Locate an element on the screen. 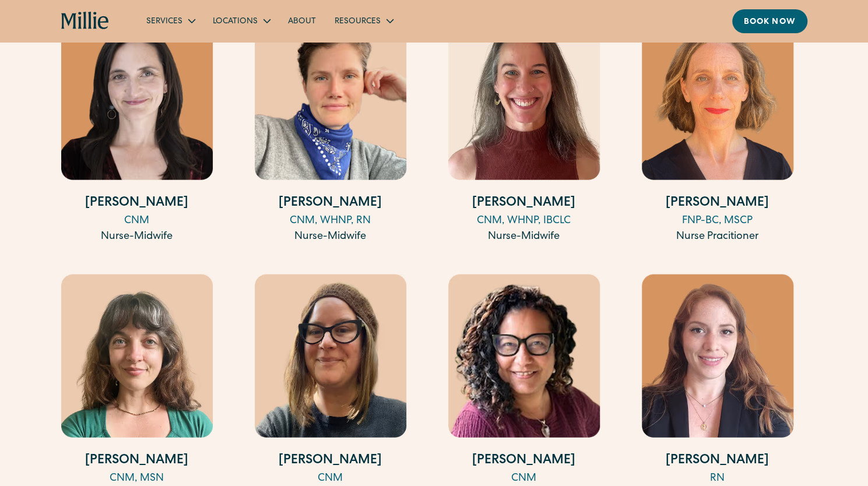 The width and height of the screenshot is (868, 486). div: CNM, WHNP, RN is located at coordinates (330, 221).